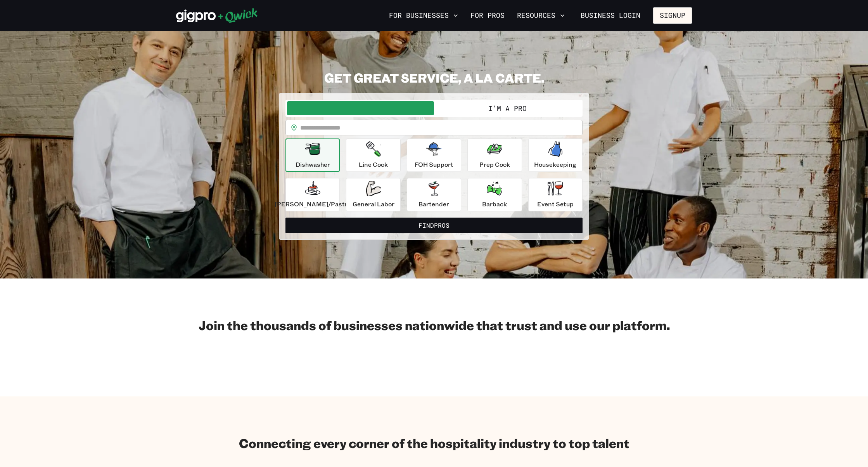 This screenshot has height=467, width=868. What do you see at coordinates (434, 165) in the screenshot?
I see `p: FOH Support` at bounding box center [434, 165].